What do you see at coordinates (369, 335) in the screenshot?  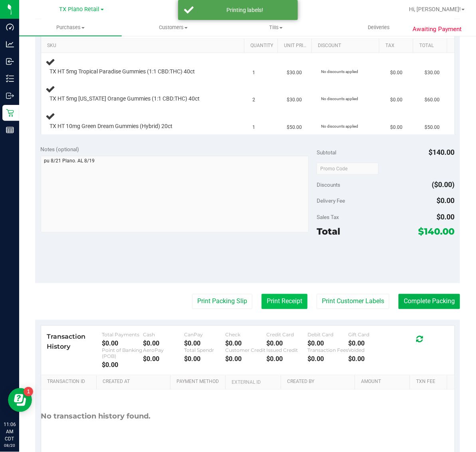 I see `div: Gift Card` at bounding box center [369, 335].